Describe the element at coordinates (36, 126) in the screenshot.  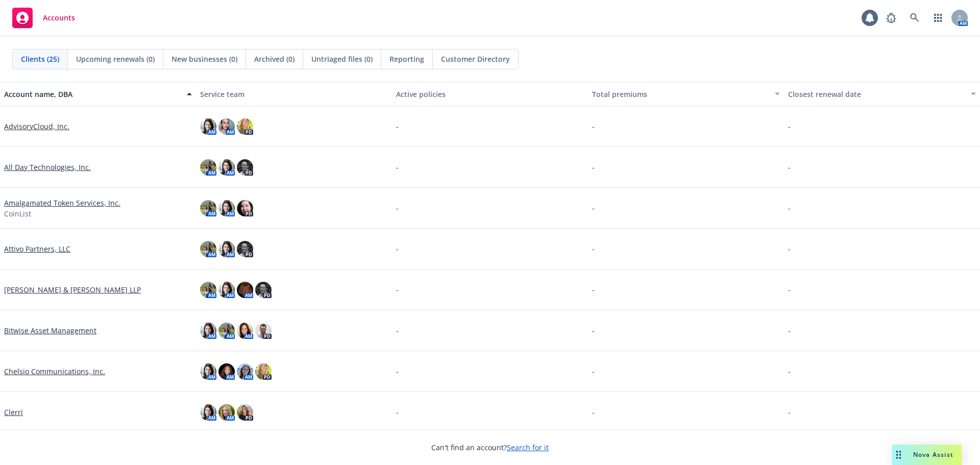
I see `a: AdvisoryCloud, Inc.` at that location.